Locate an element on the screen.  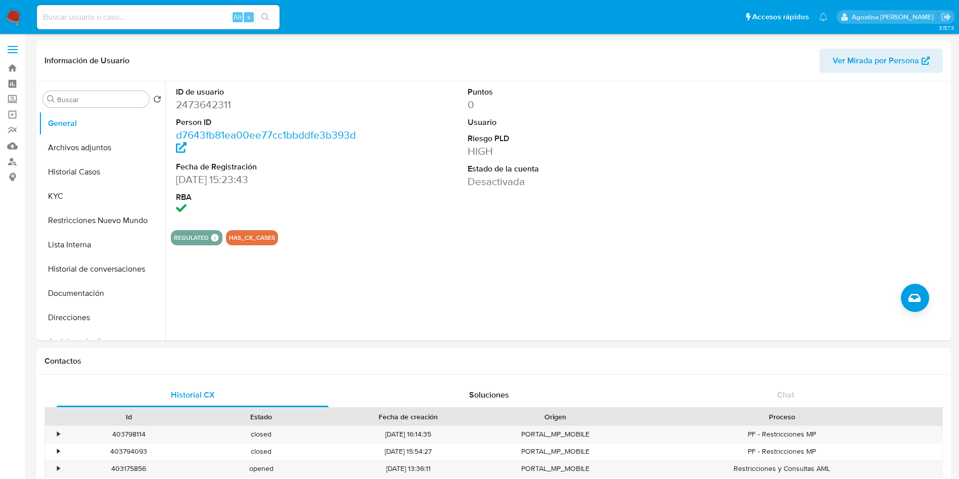
div: Proceso is located at coordinates (782, 417).